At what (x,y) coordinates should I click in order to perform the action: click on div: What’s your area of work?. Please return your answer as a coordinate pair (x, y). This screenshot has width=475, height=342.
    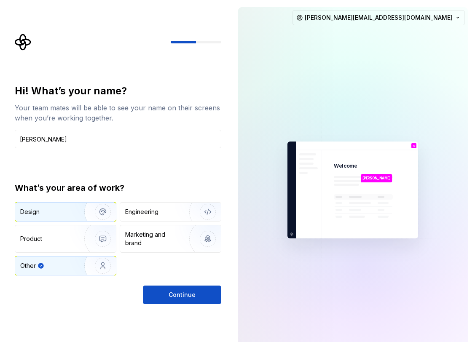
    Looking at the image, I should click on (118, 188).